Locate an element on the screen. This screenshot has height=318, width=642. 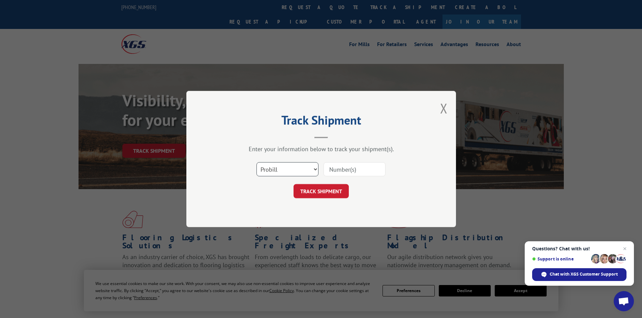
div: Enter your information below to track your shipment(s). is located at coordinates (321, 149).